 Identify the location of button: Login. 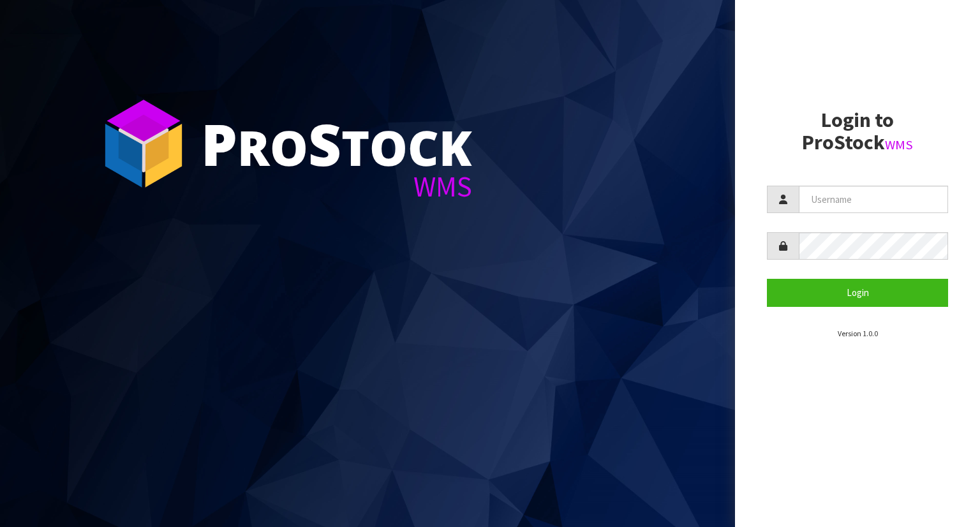
(857, 292).